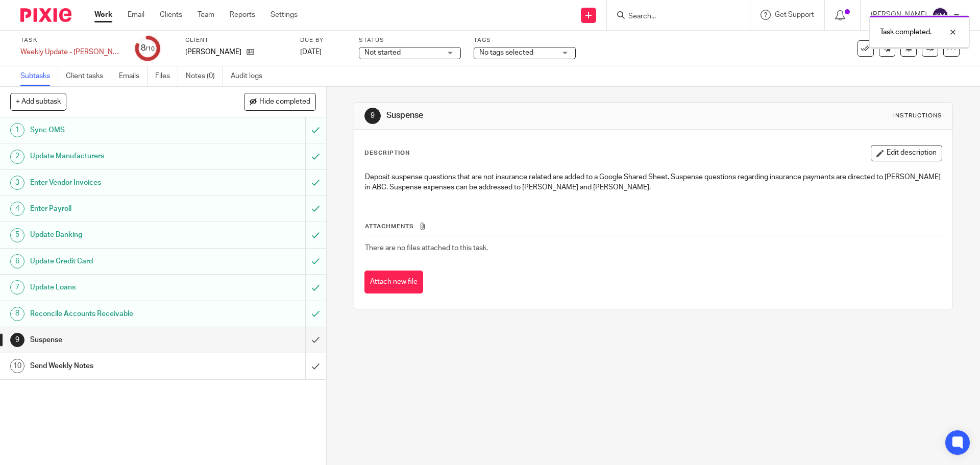  What do you see at coordinates (323, 40) in the screenshot?
I see `label: Due by` at bounding box center [323, 40].